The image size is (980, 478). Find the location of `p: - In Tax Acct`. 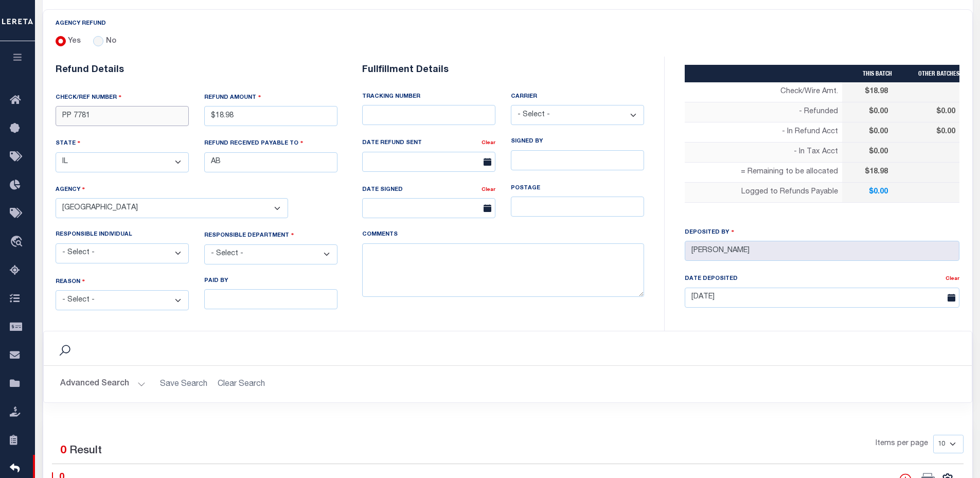

p: - In Tax Acct is located at coordinates (763, 153).